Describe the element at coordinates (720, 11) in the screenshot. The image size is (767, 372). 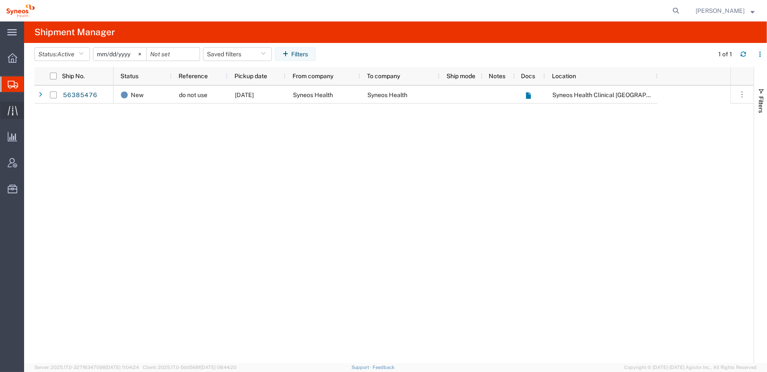
I see `span: Bianca Suriol Galimany` at that location.